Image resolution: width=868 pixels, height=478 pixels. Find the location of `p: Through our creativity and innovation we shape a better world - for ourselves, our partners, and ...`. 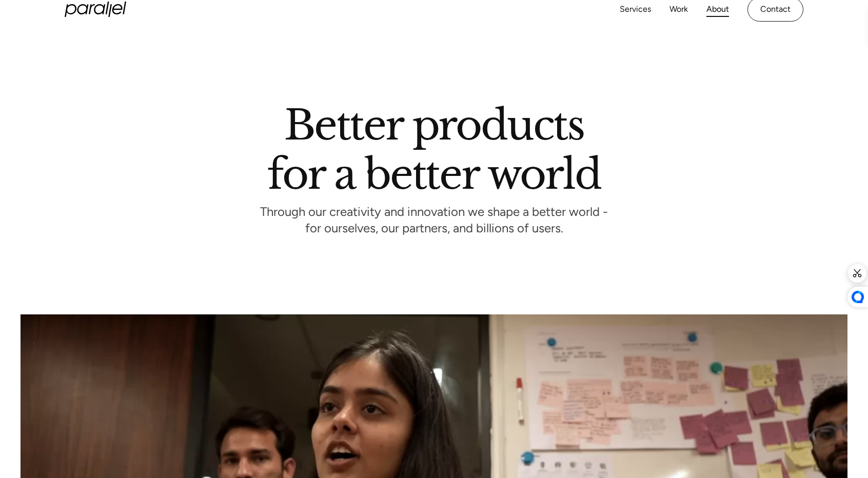

p: Through our creativity and innovation we shape a better world - for ourselves, our partners, and ... is located at coordinates (434, 221).